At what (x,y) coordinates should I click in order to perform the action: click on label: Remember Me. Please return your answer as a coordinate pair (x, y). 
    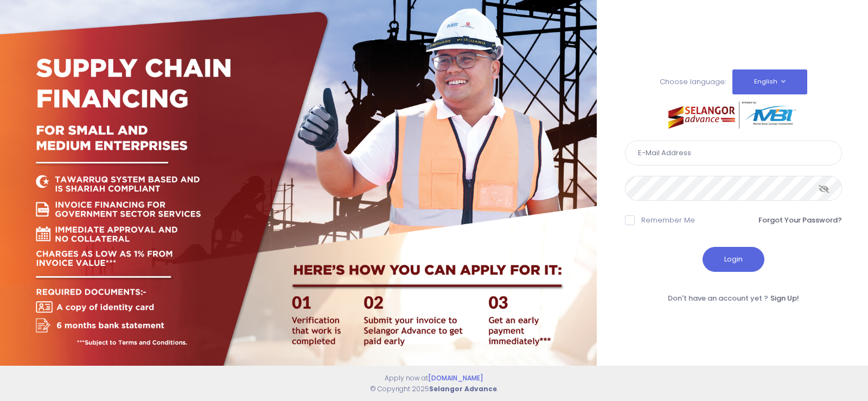
    Looking at the image, I should click on (668, 220).